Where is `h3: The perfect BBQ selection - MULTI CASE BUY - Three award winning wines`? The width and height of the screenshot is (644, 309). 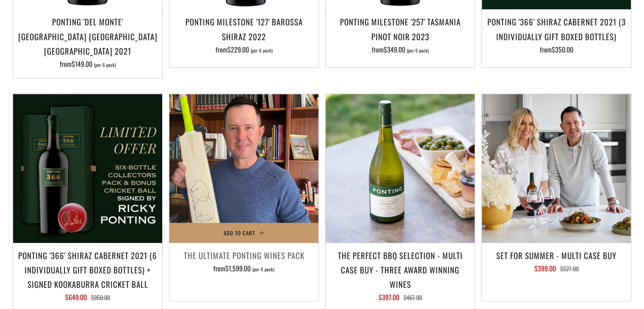 h3: The perfect BBQ selection - MULTI CASE BUY - Three award winning wines is located at coordinates (400, 269).